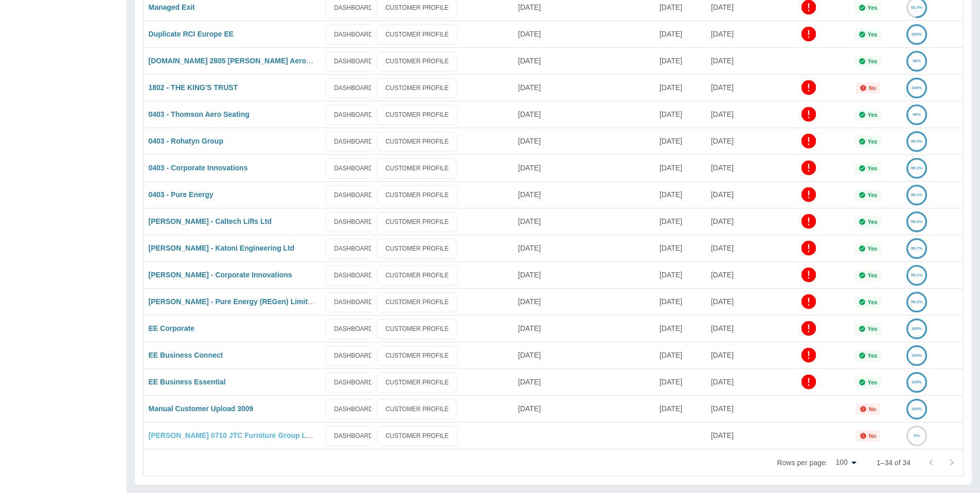 This screenshot has width=980, height=493. I want to click on a: Managed Exit, so click(171, 7).